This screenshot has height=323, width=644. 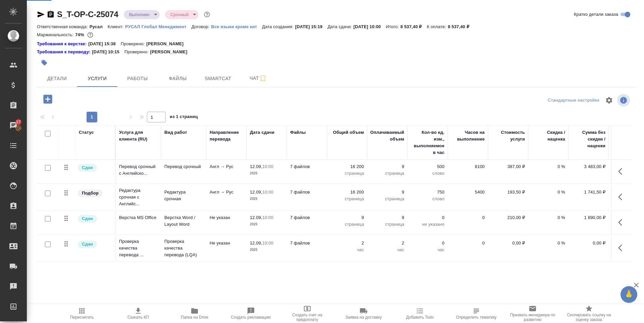 What do you see at coordinates (48, 99) in the screenshot?
I see `button: Добавить услугу` at bounding box center [48, 99].